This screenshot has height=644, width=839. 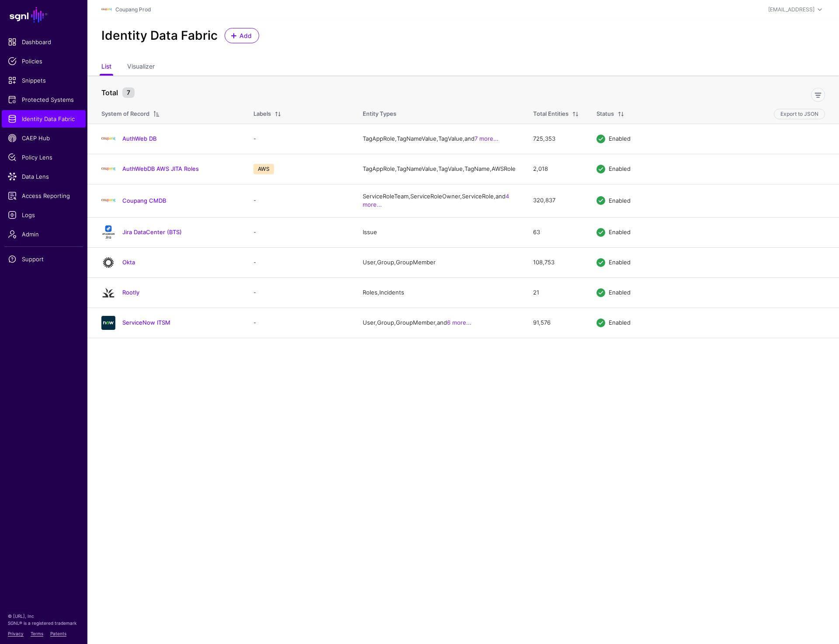 What do you see at coordinates (44, 234) in the screenshot?
I see `a: Admin` at bounding box center [44, 234].